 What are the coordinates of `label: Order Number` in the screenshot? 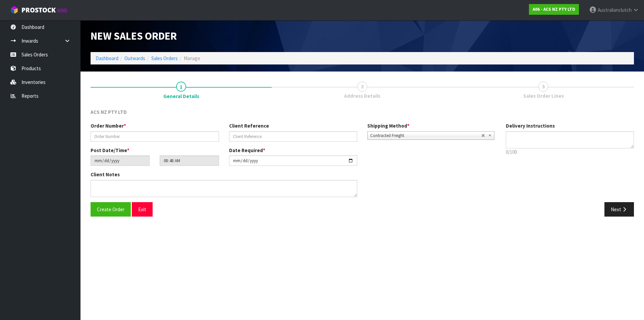 It's located at (109, 125).